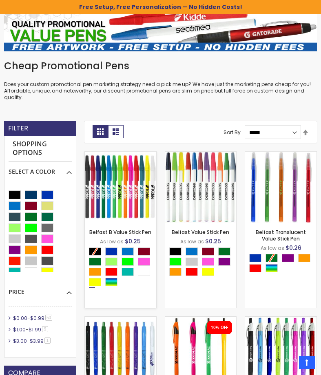 Image resolution: width=321 pixels, height=375 pixels. Describe the element at coordinates (281, 320) in the screenshot. I see `a: Preston Translucent Pen` at that location.